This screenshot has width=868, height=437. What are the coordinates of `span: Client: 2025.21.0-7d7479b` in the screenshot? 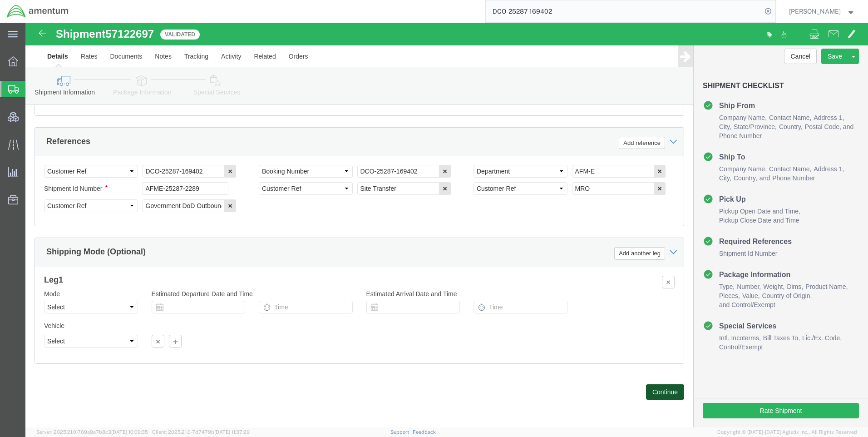 It's located at (200, 432).